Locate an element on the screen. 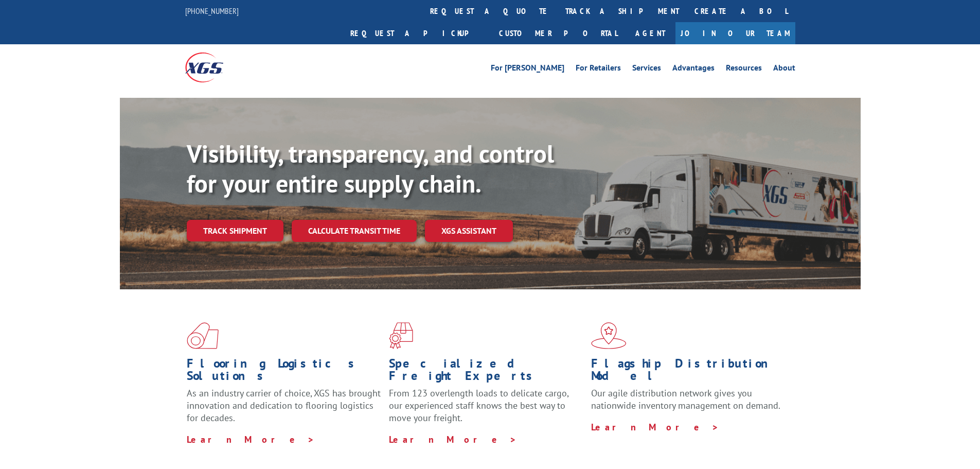 This screenshot has height=469, width=980. img: xgs-icon-focused-on-flooring-red is located at coordinates (401, 335).